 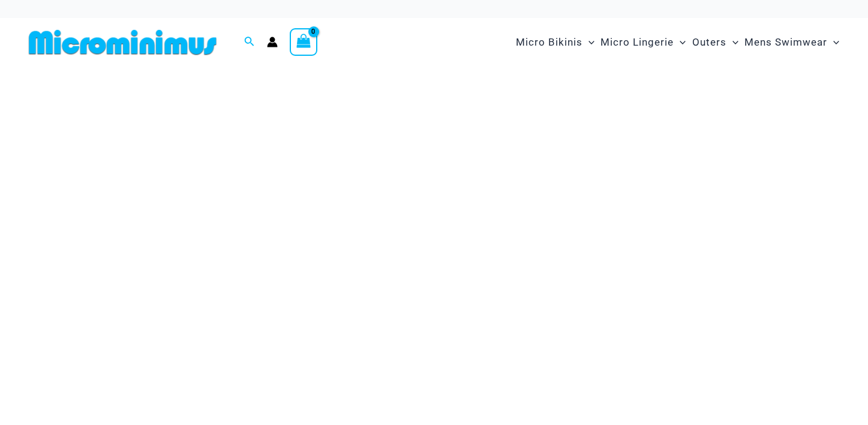 What do you see at coordinates (709, 42) in the screenshot?
I see `span: Outers` at bounding box center [709, 42].